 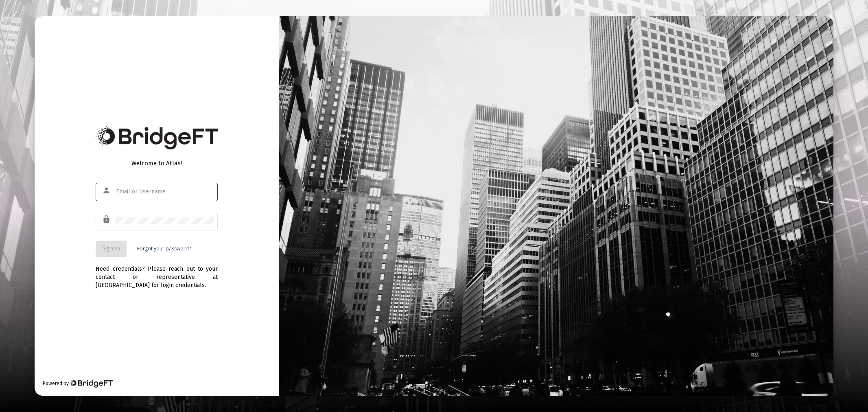 I want to click on div: Welcome to Atlas!, so click(x=157, y=163).